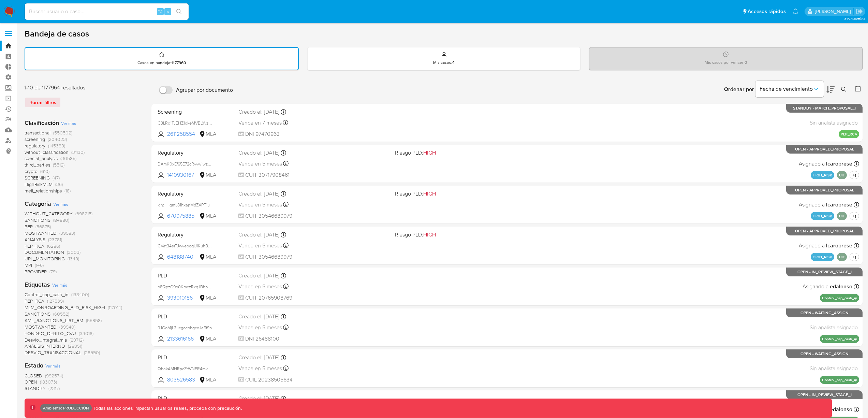  Describe the element at coordinates (107, 12) in the screenshot. I see `input: Buscar usuario o caso...` at that location.